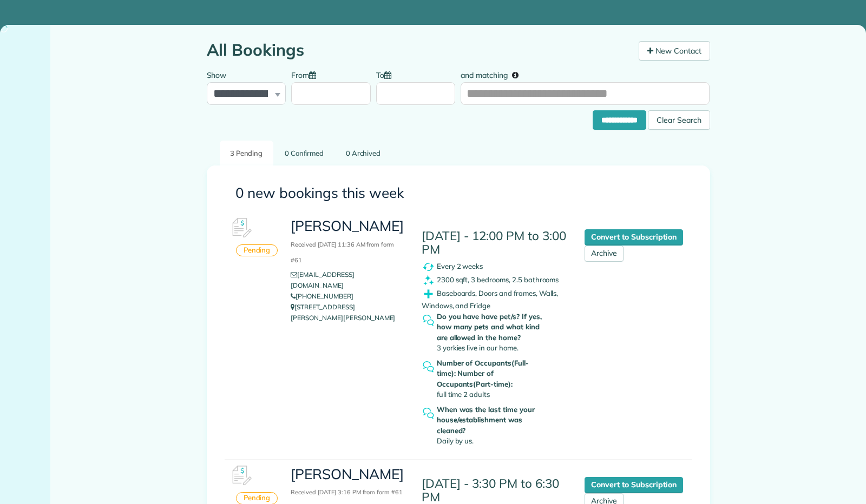 Image resolution: width=866 pixels, height=504 pixels. What do you see at coordinates (428, 280) in the screenshot?
I see `img: clean_symbol_icon-dd072f8366c07ea3eb8378bb991ecd12595f4b76d916a6f83395f9468ae6ecae.png` at bounding box center [428, 280].